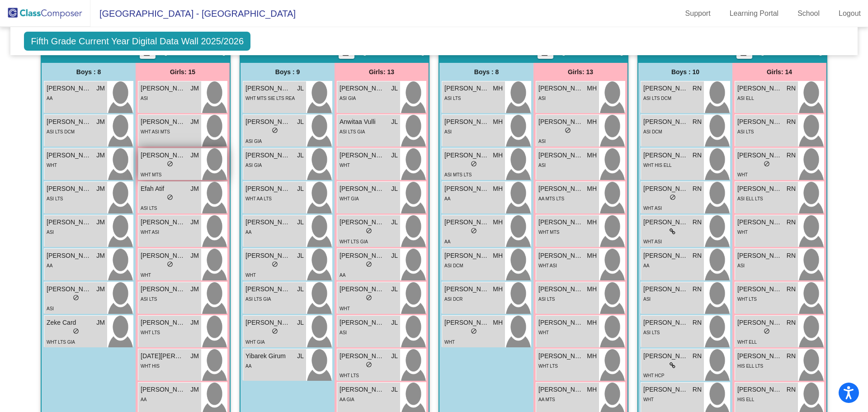  Describe the element at coordinates (349, 199) in the screenshot. I see `span: WHT GIA` at that location.